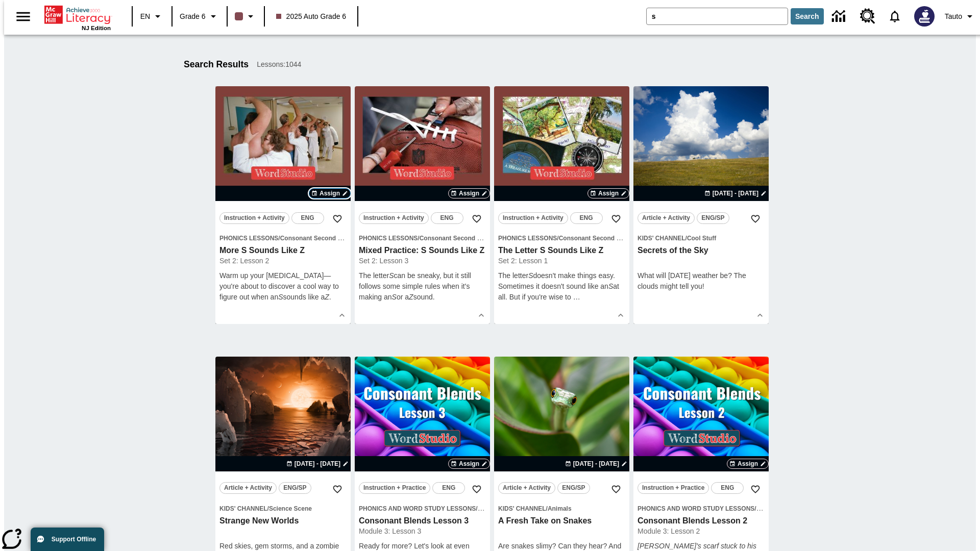 This screenshot has height=551, width=980. I want to click on p: The letter doesn't make things easy. Sometimes it doesn't sound like an at all. But if you're wis..., so click(561, 286).